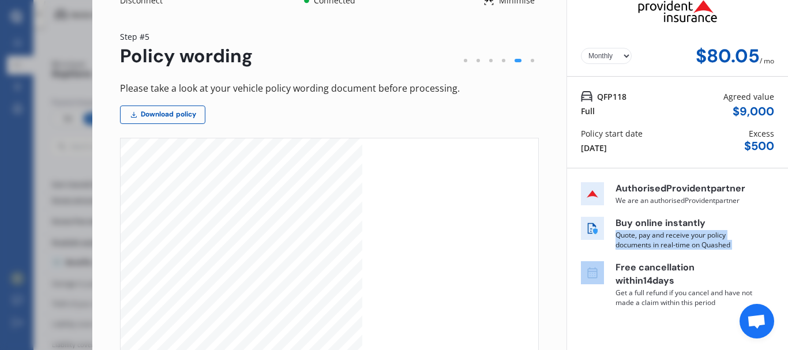  What do you see at coordinates (759, 146) in the screenshot?
I see `div: $ 500` at bounding box center [759, 146].